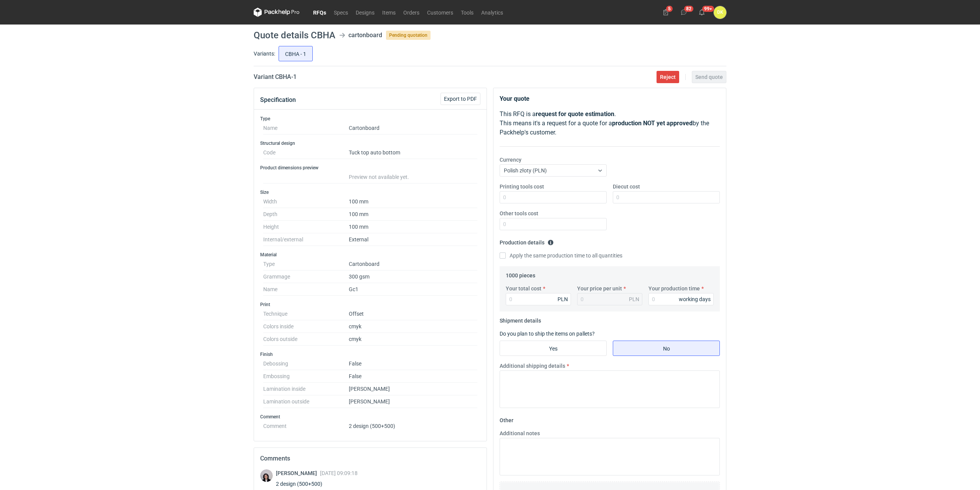 This screenshot has height=490, width=980. Describe the element at coordinates (506, 419) in the screenshot. I see `legend: Other` at that location.